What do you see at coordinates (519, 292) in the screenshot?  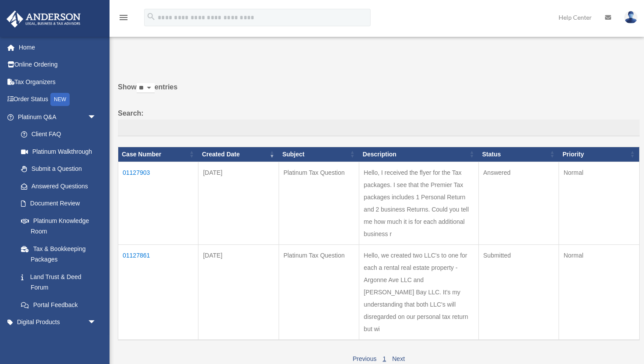 I see `td: Submitted` at bounding box center [519, 292].